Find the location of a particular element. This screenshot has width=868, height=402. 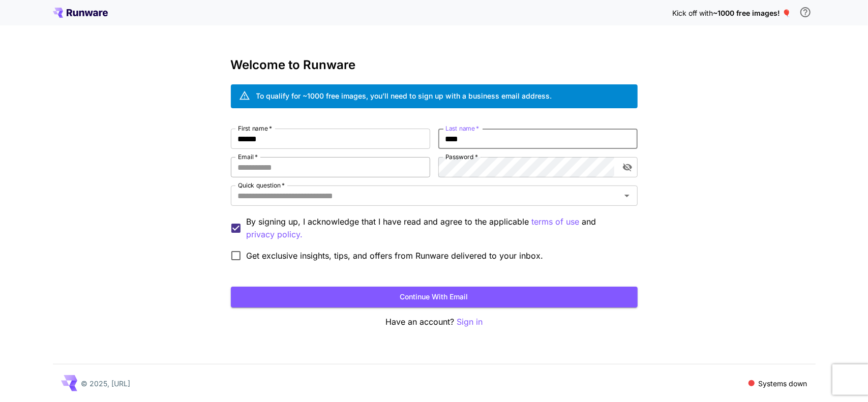

button: In order to qualify for free credit, you need to sign up with a business email address and click ... is located at coordinates (805, 12).